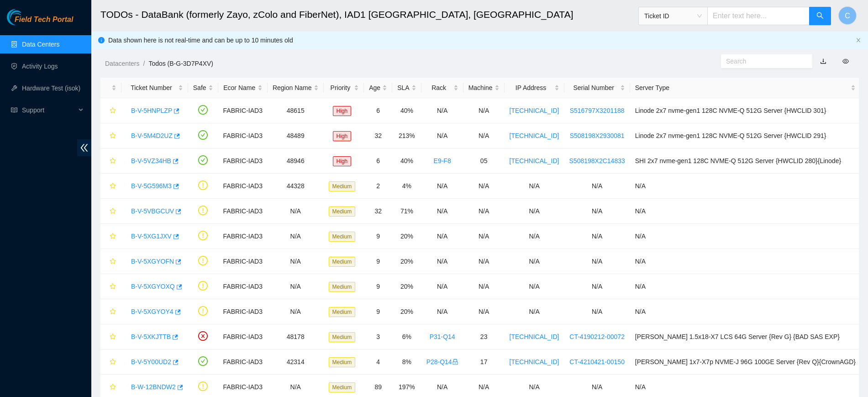 The height and width of the screenshot is (397, 868). What do you see at coordinates (759, 16) in the screenshot?
I see `input: Enter text here...` at bounding box center [759, 16].